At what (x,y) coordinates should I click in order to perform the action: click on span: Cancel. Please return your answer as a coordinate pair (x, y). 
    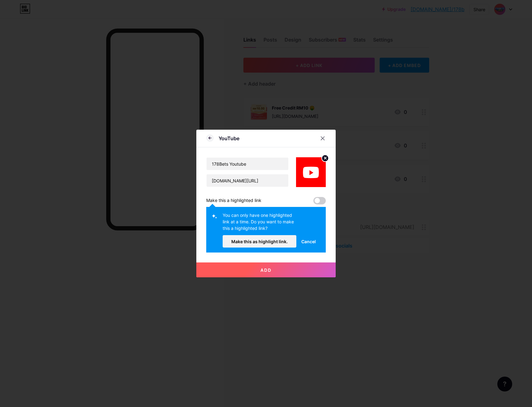
    Looking at the image, I should click on (309, 241).